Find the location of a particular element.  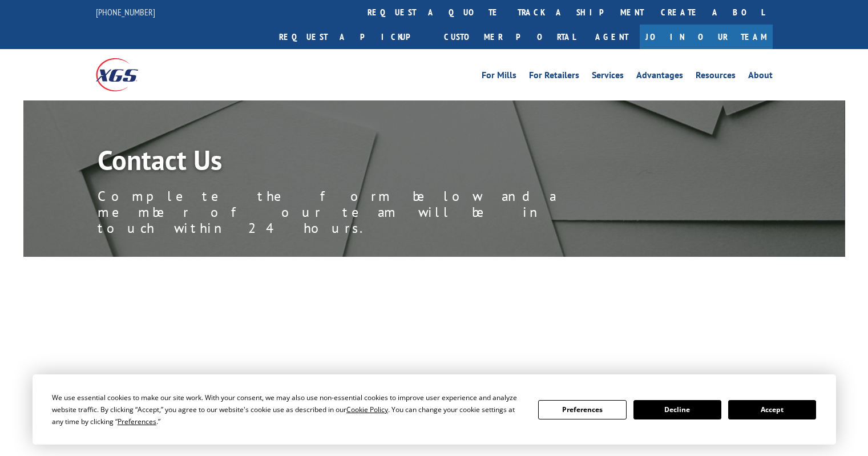

a: Resources is located at coordinates (716, 77).